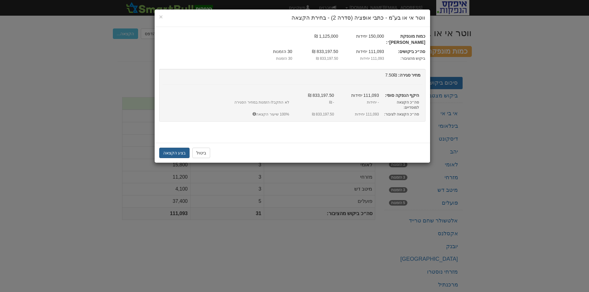 This screenshot has height=292, width=589. What do you see at coordinates (401, 105) in the screenshot?
I see `label: סה״כ הקצאה למוסדיים:` at bounding box center [401, 105].